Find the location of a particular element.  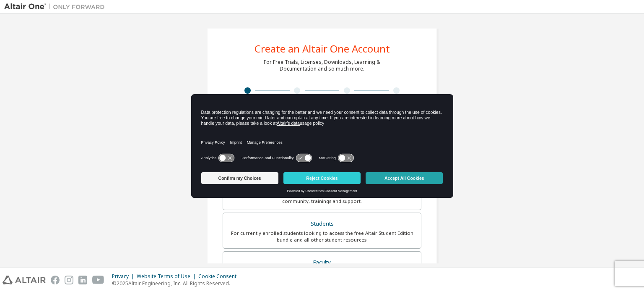

div: Students is located at coordinates (322, 224).